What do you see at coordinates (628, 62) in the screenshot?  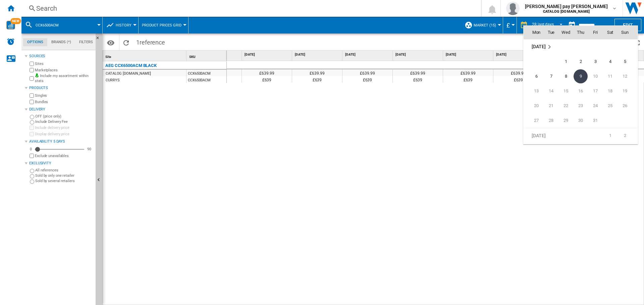 I see `td: Sunday October 5 2025` at bounding box center [628, 62].